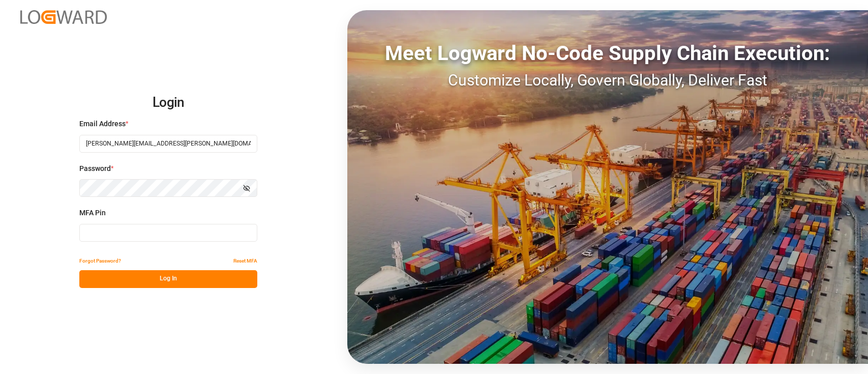 The image size is (868, 374). Describe the element at coordinates (245, 261) in the screenshot. I see `button: Reset MFA` at that location.